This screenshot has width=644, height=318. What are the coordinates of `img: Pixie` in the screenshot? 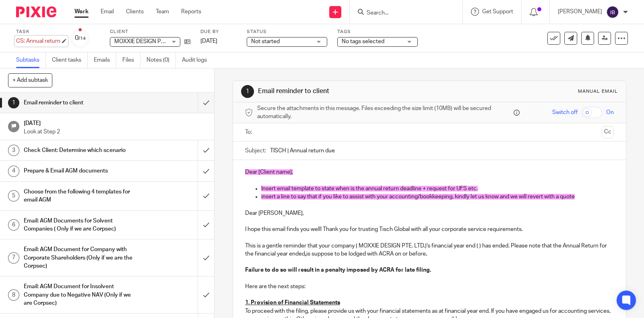 It's located at (36, 12).